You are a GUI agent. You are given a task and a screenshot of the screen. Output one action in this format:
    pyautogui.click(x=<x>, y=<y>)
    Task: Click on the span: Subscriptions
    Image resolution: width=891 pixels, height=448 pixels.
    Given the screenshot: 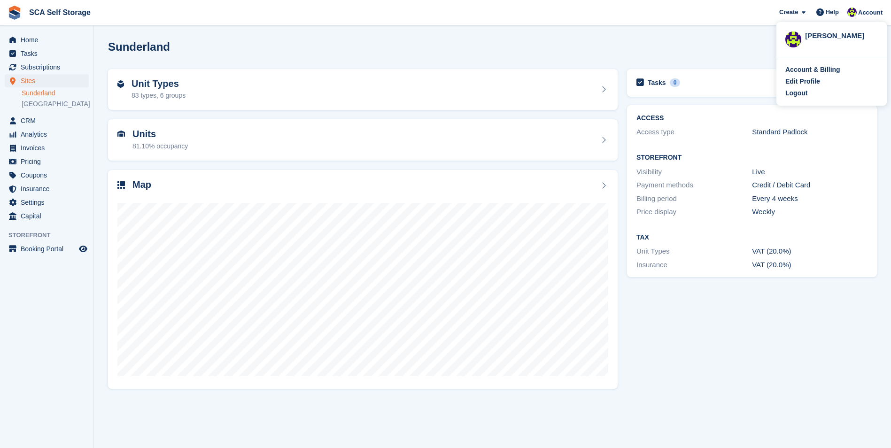 What is the action you would take?
    pyautogui.click(x=49, y=67)
    